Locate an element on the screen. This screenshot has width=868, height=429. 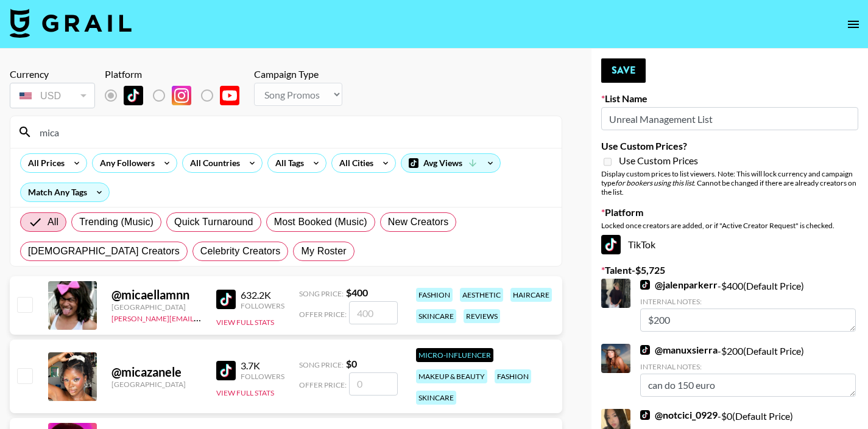
div: Remove selected talent to change platforms is located at coordinates (177, 95).